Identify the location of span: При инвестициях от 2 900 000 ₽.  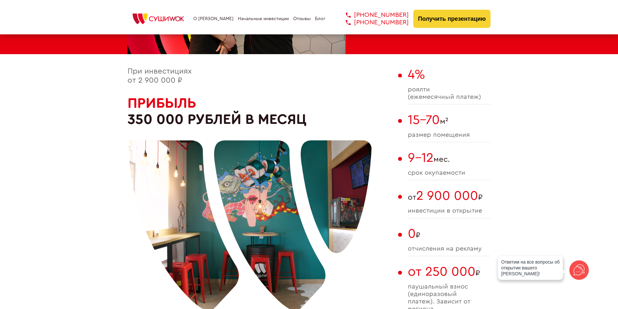
(159, 76).